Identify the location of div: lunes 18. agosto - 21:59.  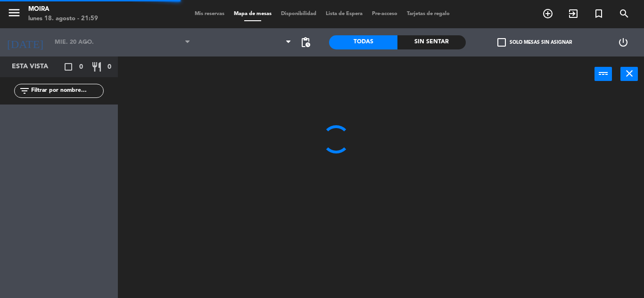
(63, 19).